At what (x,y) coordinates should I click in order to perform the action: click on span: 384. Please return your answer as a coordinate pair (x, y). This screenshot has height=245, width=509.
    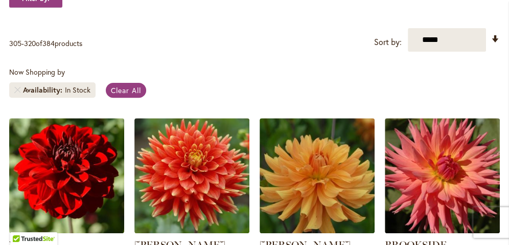
    Looking at the image, I should click on (49, 43).